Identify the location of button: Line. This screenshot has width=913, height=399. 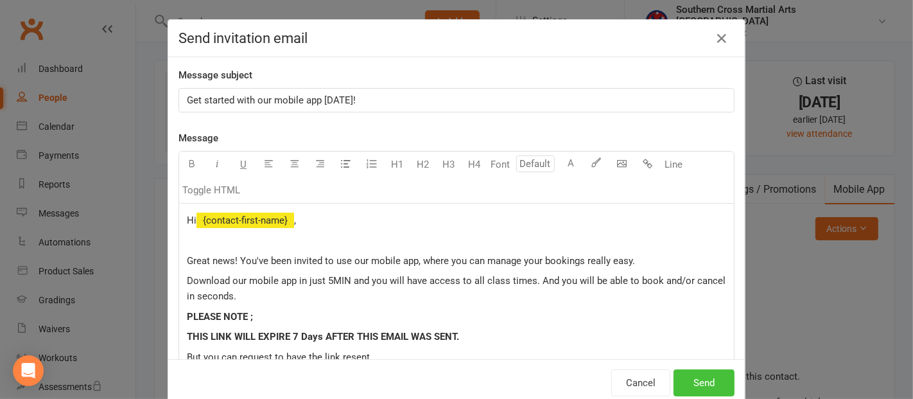
(673, 164).